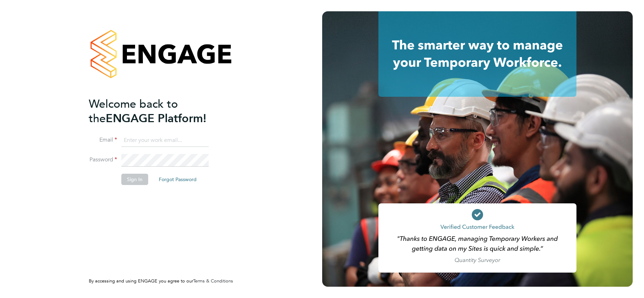 The height and width of the screenshot is (298, 644). What do you see at coordinates (178, 179) in the screenshot?
I see `button: Forgot Password` at bounding box center [178, 179].